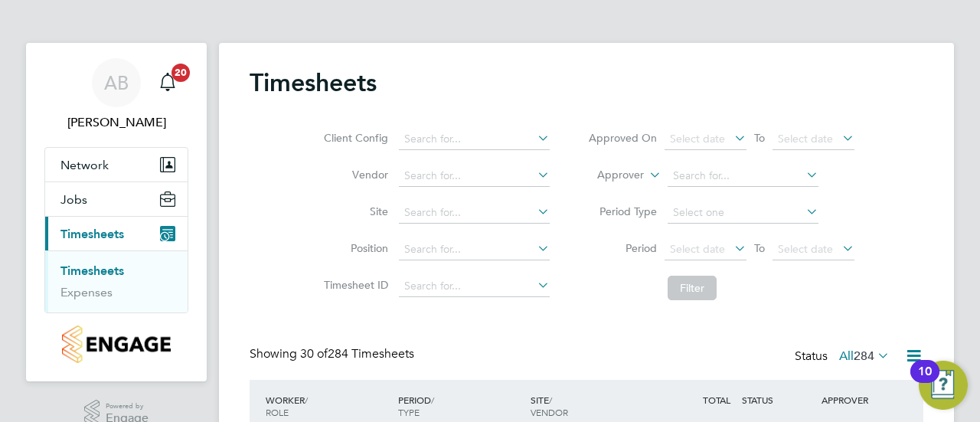  Describe the element at coordinates (313, 82) in the screenshot. I see `h2: Timesheets` at that location.